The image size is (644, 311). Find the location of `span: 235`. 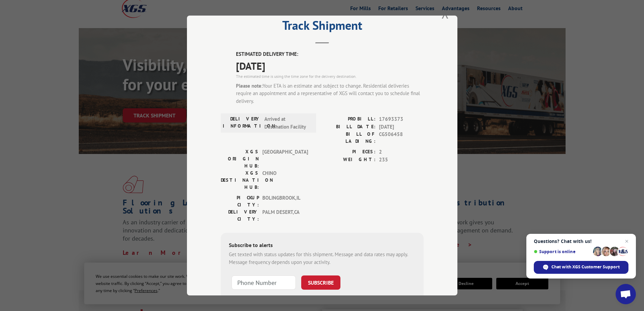

span: 235 is located at coordinates (401, 160).